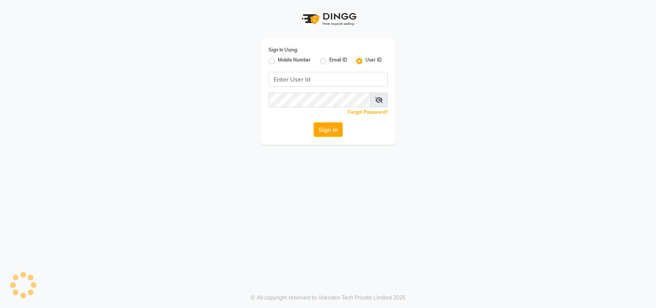  I want to click on img: logo1.svg, so click(328, 19).